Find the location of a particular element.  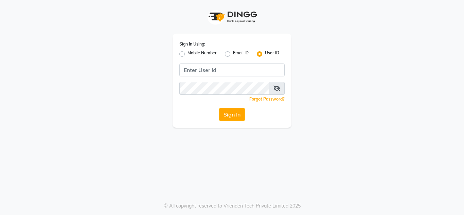

label: Sign In Using: is located at coordinates (192, 44).